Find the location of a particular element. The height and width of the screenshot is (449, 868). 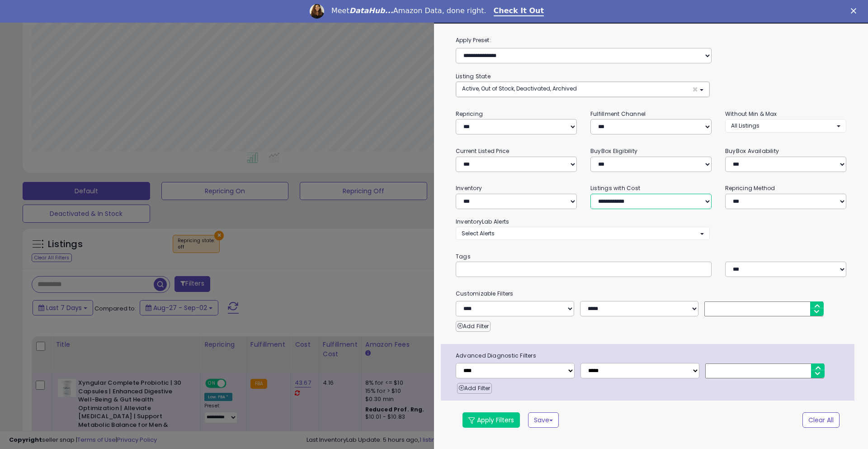

img: Profile image for Georgie is located at coordinates (317, 11).